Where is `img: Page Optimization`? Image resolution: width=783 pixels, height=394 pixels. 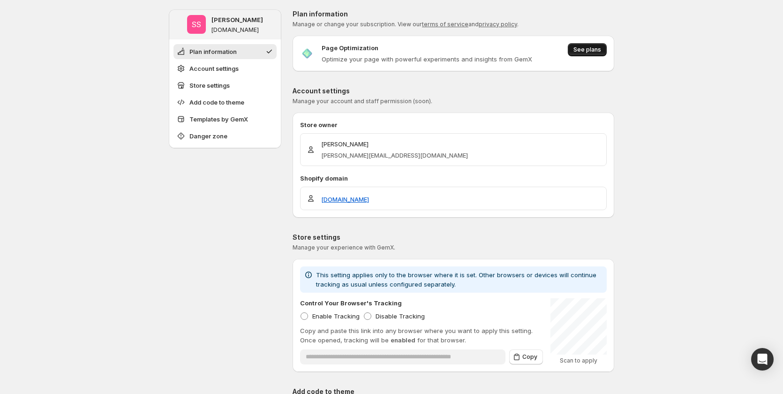
img: Page Optimization is located at coordinates (307, 53).